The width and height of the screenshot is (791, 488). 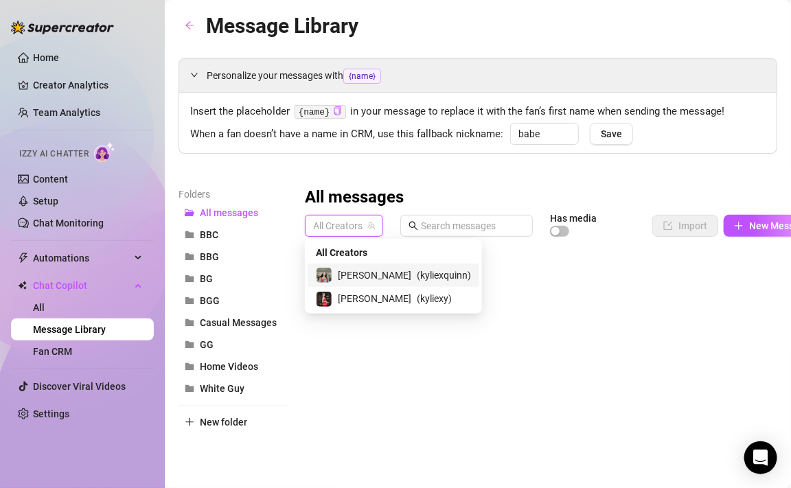 I want to click on span: team, so click(x=371, y=226).